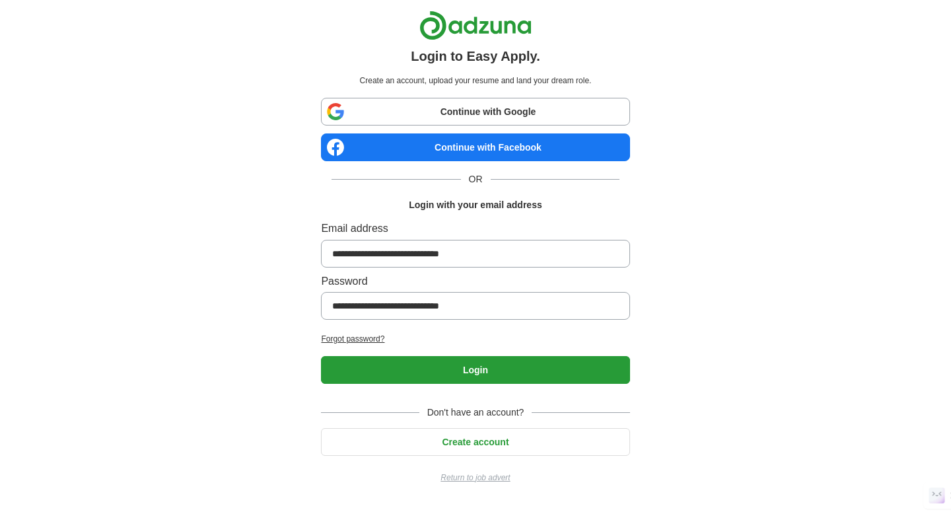 The height and width of the screenshot is (514, 951). Describe the element at coordinates (475, 339) in the screenshot. I see `a: Forgot password?` at that location.